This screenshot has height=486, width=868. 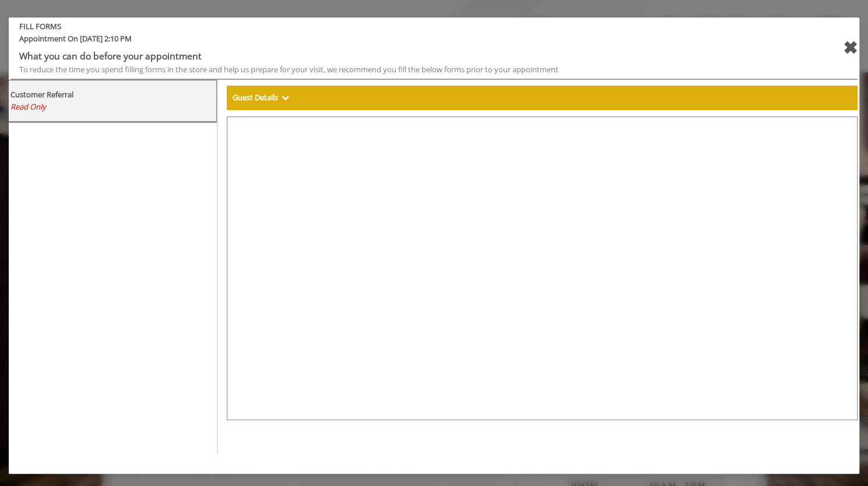 I want to click on span: Read Only, so click(x=28, y=107).